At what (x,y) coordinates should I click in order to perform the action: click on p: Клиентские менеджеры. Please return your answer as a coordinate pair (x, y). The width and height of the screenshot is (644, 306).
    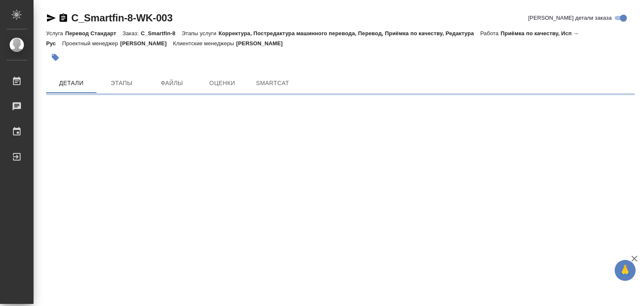
    Looking at the image, I should click on (205, 43).